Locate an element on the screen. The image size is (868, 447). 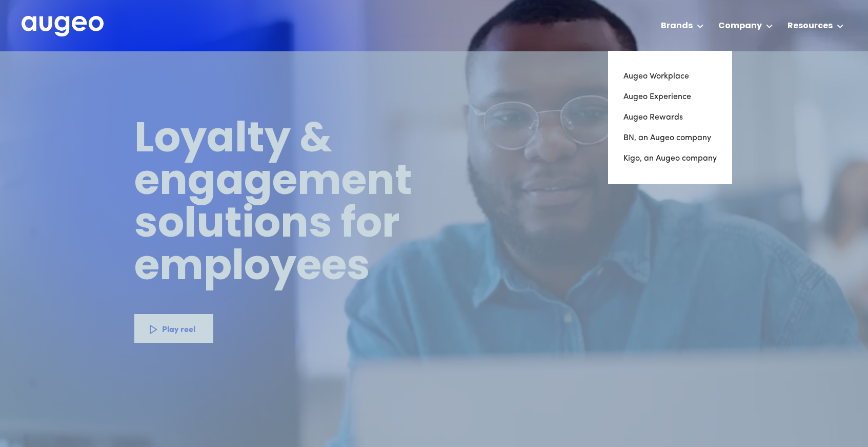
a: home is located at coordinates (62, 27).